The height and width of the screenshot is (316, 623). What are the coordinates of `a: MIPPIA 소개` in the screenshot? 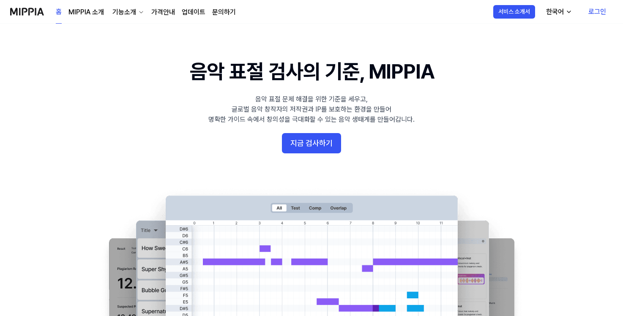 It's located at (86, 12).